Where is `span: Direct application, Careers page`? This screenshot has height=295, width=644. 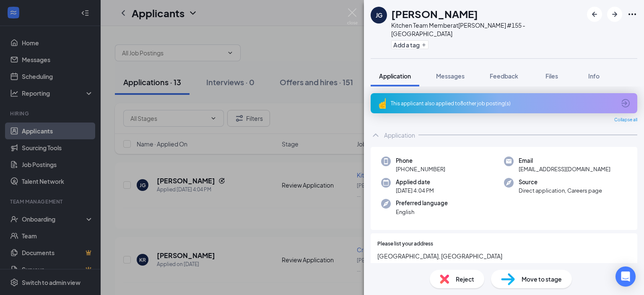 span: Direct application, Careers page is located at coordinates (560, 190).